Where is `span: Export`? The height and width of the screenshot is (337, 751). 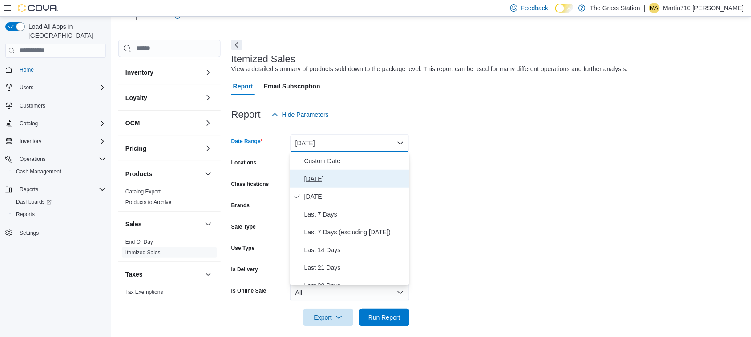 span: Export is located at coordinates (328, 318).